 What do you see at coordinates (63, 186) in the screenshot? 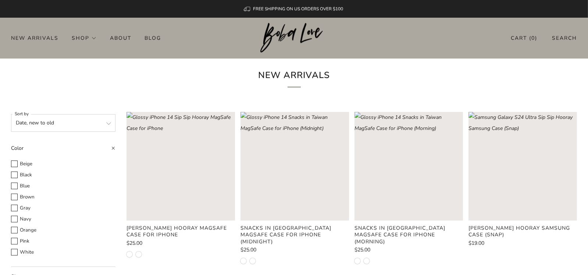
I see `label: Blue` at bounding box center [63, 186].